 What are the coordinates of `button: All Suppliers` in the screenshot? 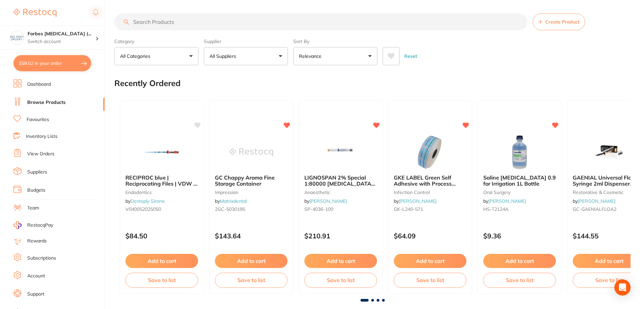 It's located at (246, 56).